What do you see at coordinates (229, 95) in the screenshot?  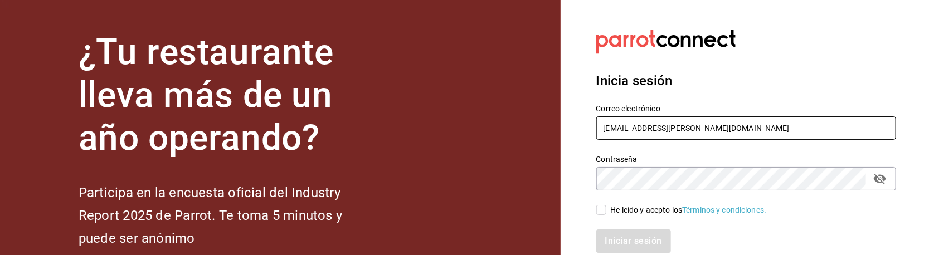 I see `h1: ¿Tu restaurante lleva más de un año operando?` at bounding box center [229, 95].